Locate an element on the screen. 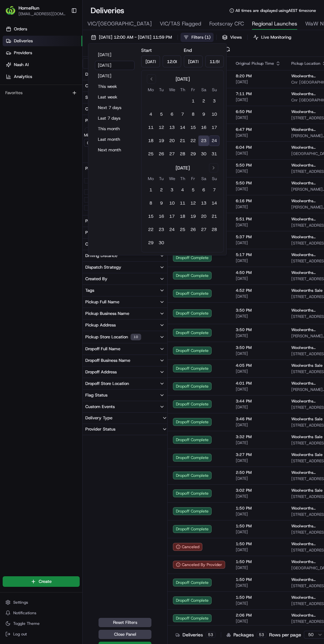  div: Dropoff Full Name is located at coordinates (103, 349).